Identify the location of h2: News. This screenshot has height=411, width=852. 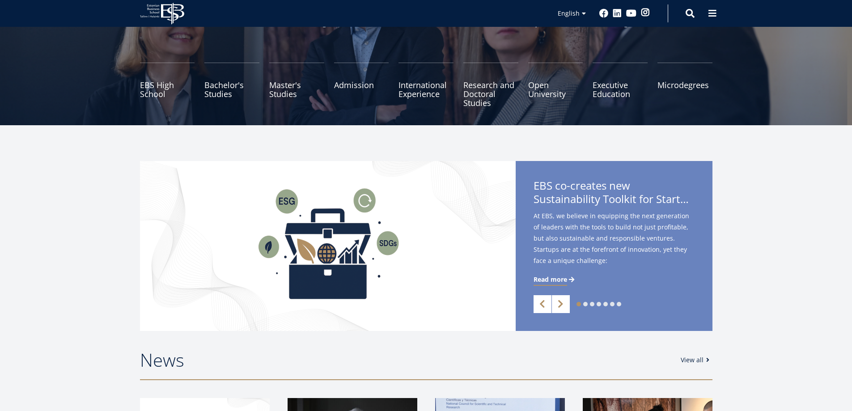
(406, 360).